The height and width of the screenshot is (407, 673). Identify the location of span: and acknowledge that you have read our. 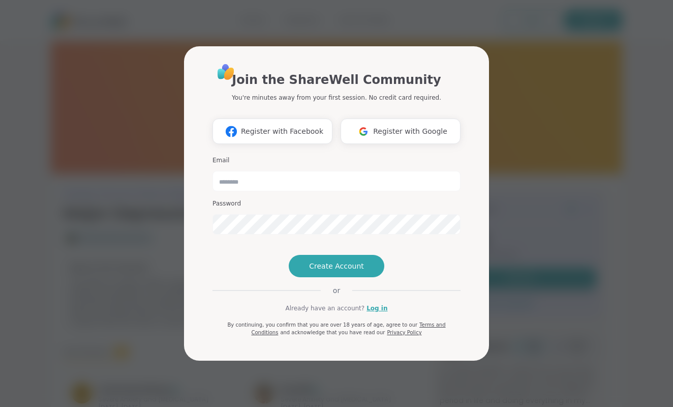
(333, 332).